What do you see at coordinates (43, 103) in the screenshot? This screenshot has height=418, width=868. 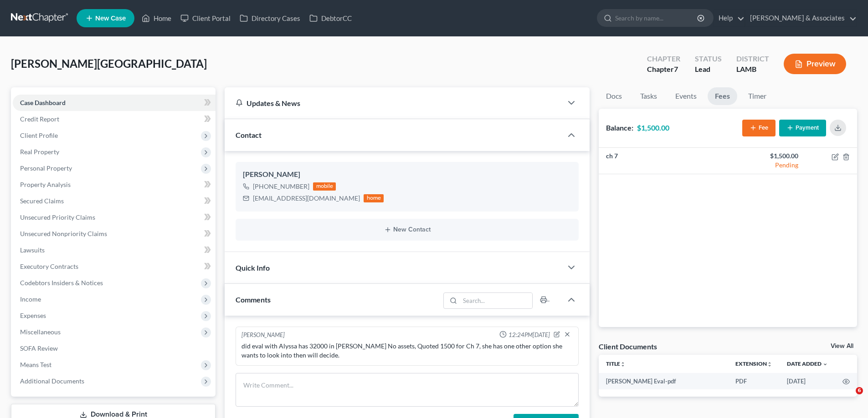 I see `span: Case Dashboard` at bounding box center [43, 103].